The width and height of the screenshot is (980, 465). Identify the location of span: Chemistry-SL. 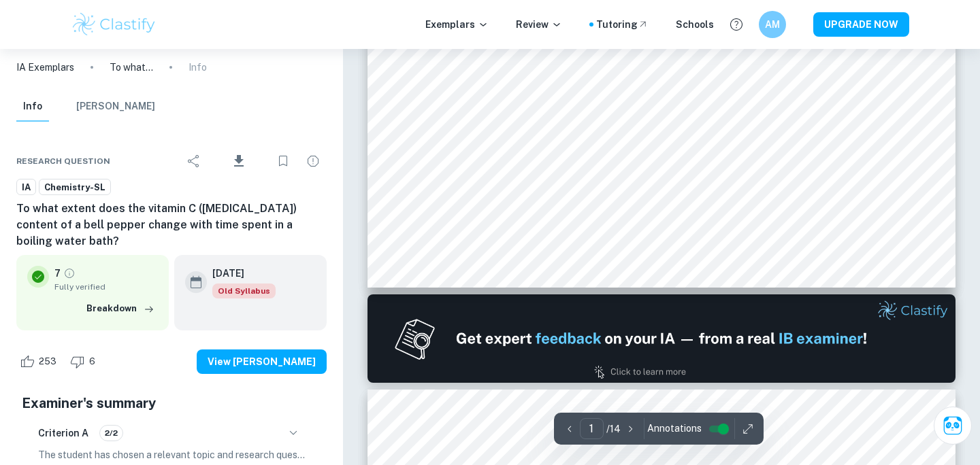
(75, 188).